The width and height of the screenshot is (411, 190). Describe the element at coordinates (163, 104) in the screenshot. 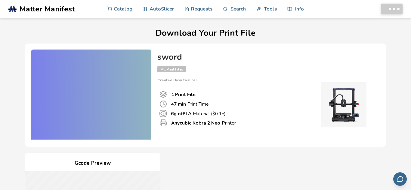

I see `span: Print Time` at that location.